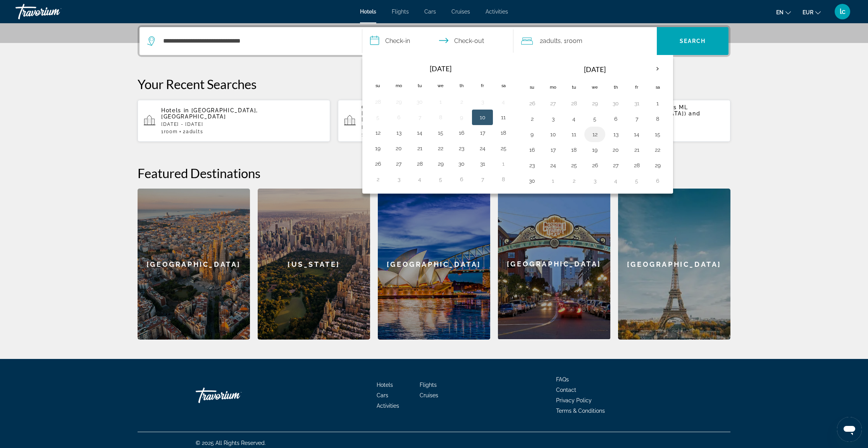 Image resolution: width=868 pixels, height=448 pixels. I want to click on a: Cruises, so click(461, 12).